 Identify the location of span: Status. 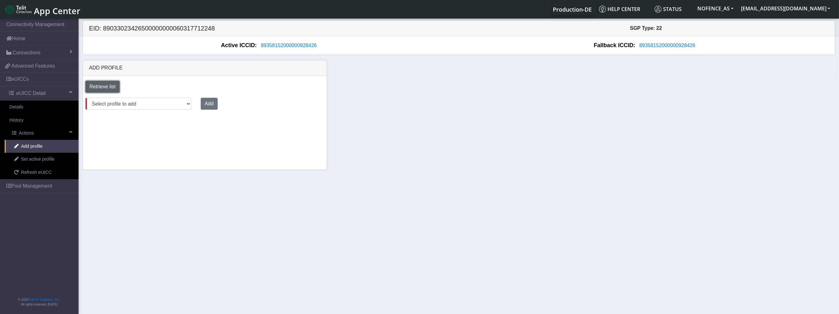
(668, 9).